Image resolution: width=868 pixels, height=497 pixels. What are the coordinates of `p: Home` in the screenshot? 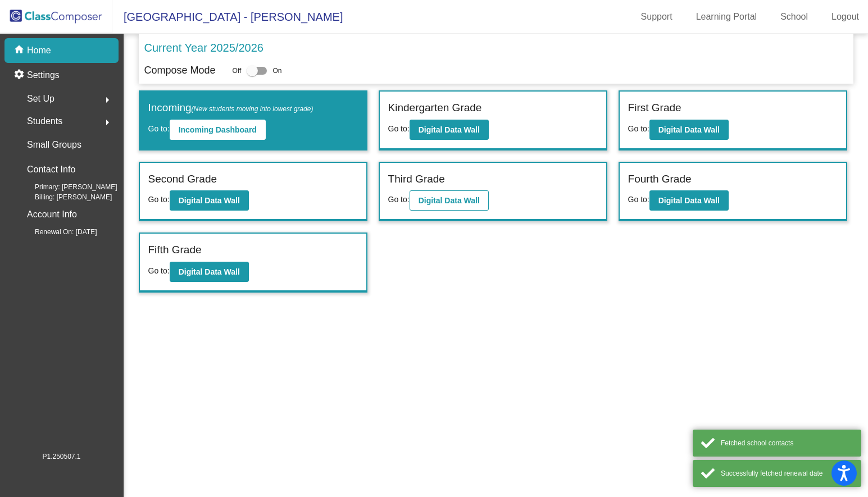 It's located at (39, 50).